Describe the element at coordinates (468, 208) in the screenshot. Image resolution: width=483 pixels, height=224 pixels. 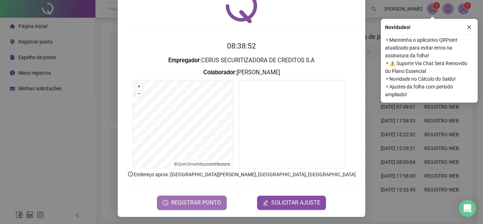
I see `div: Open Intercom Messenger` at that location.